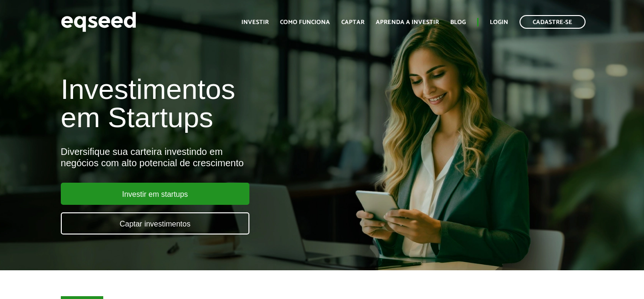 The height and width of the screenshot is (299, 644). Describe the element at coordinates (553, 22) in the screenshot. I see `a: Cadastre-se` at that location.